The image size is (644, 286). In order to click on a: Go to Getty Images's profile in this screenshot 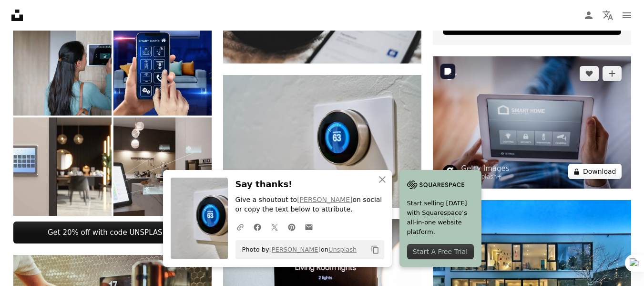, I will do `click(450, 172)`.